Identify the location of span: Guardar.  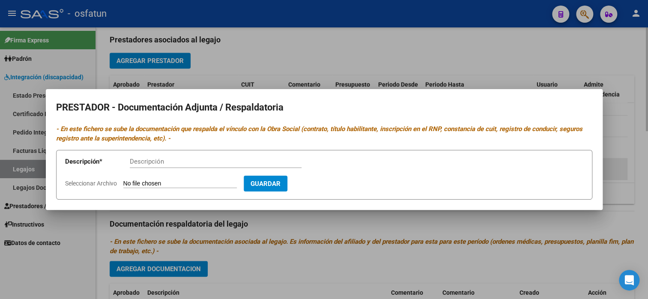
(265, 184).